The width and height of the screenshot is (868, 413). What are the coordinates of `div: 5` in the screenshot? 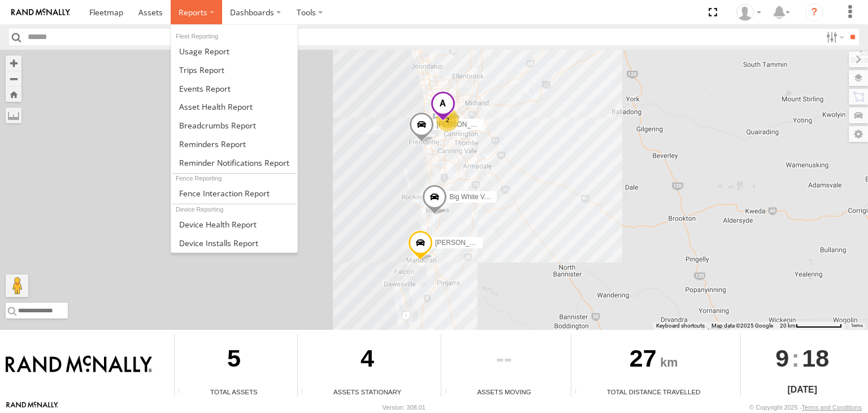 It's located at (234, 360).